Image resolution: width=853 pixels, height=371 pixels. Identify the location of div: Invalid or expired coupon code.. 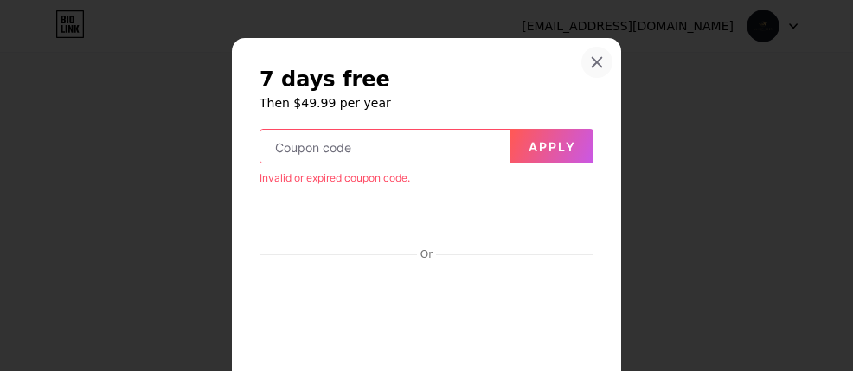
(426, 178).